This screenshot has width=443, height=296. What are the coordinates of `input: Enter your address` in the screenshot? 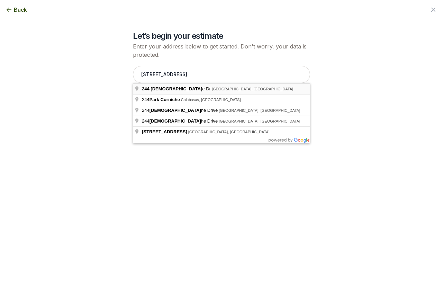 It's located at (222, 74).